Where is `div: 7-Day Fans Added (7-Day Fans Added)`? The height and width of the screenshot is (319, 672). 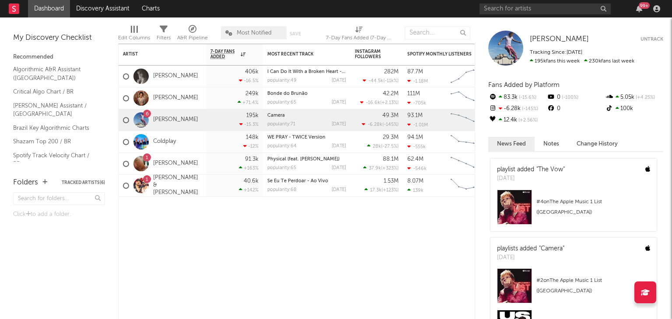 div: 7-Day Fans Added (7-Day Fans Added) is located at coordinates (359, 35).